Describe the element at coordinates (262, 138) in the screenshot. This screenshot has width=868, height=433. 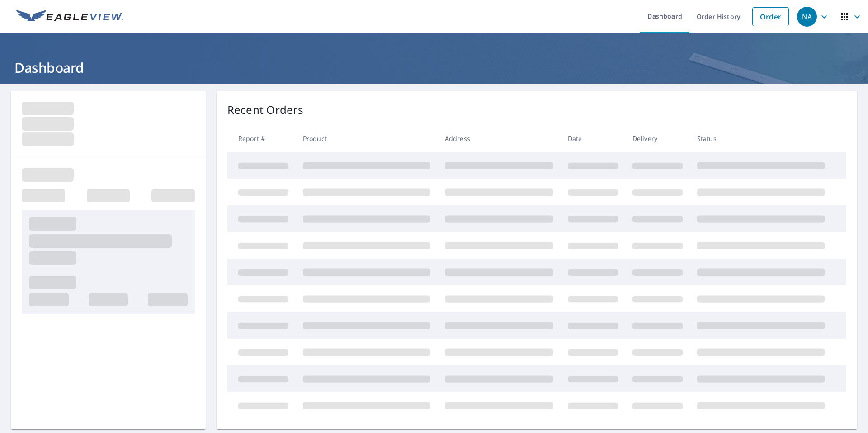
I see `th: Report #` at that location.